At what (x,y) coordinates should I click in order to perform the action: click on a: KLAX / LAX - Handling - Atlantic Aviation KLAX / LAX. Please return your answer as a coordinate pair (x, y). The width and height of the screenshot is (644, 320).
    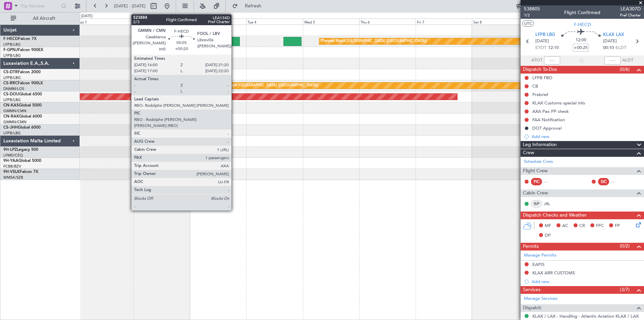
    Looking at the image, I should click on (585, 316).